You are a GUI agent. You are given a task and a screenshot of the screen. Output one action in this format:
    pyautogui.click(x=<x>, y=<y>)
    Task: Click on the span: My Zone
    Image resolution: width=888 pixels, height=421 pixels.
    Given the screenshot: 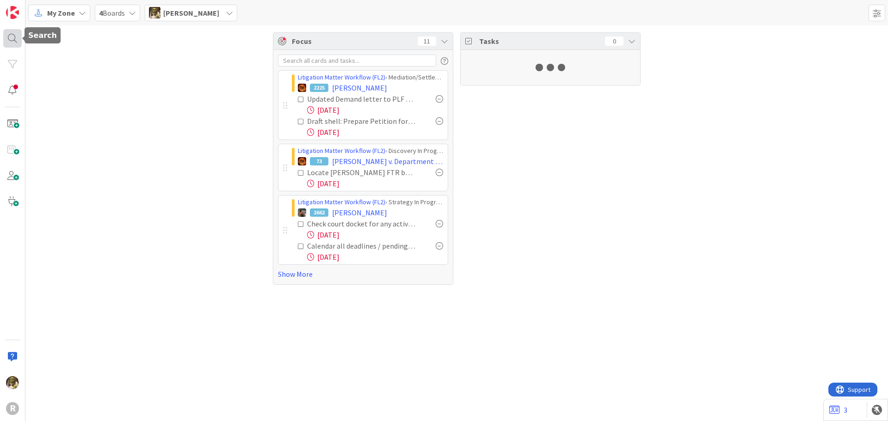 What is the action you would take?
    pyautogui.click(x=61, y=13)
    